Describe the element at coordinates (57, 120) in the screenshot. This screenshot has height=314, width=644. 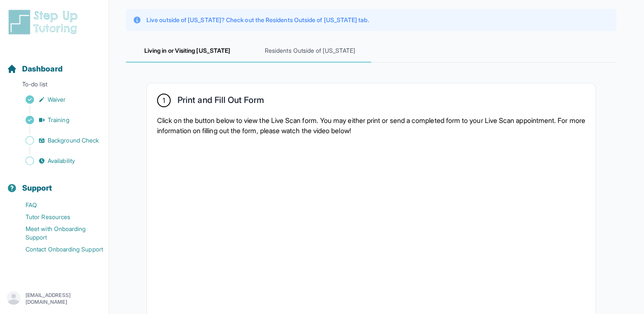
I see `a: Training` at that location.